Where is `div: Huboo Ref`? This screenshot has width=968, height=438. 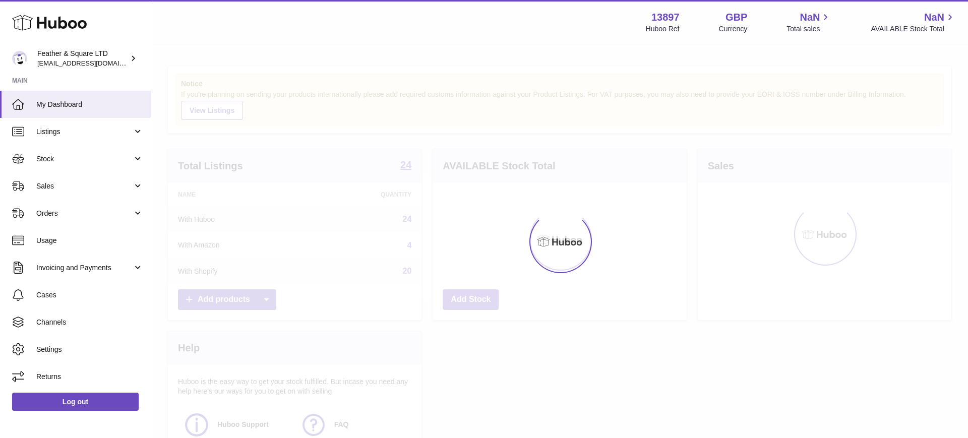 div: Huboo Ref is located at coordinates (663, 29).